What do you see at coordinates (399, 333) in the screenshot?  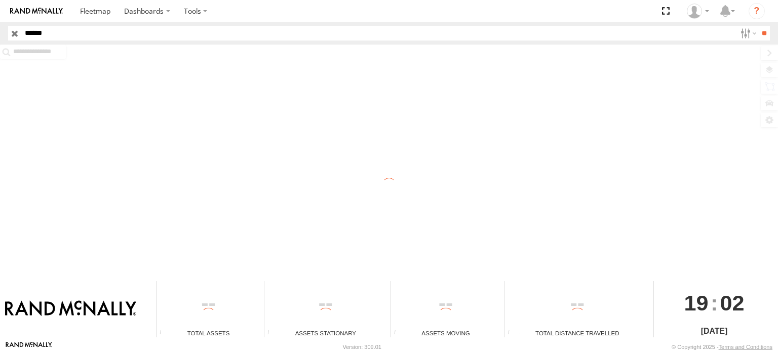 I see `div: Total number of assets current in transit.` at bounding box center [399, 333].